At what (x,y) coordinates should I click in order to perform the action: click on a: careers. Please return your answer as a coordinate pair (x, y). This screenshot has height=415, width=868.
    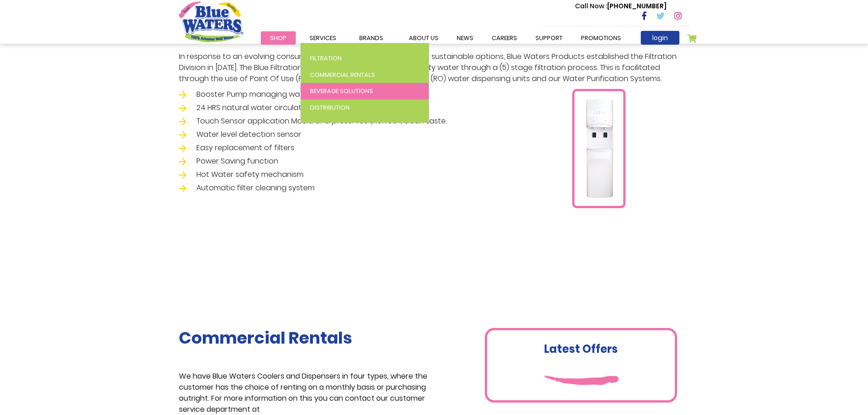
    Looking at the image, I should click on (504, 38).